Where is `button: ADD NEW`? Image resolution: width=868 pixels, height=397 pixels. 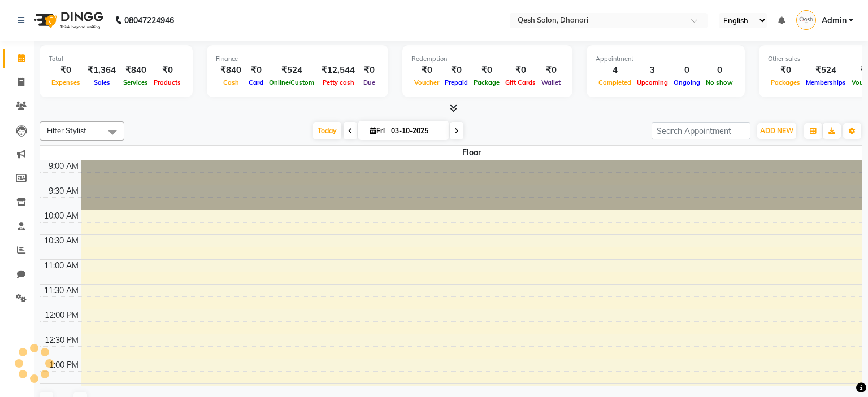
button: ADD NEW is located at coordinates (776, 131).